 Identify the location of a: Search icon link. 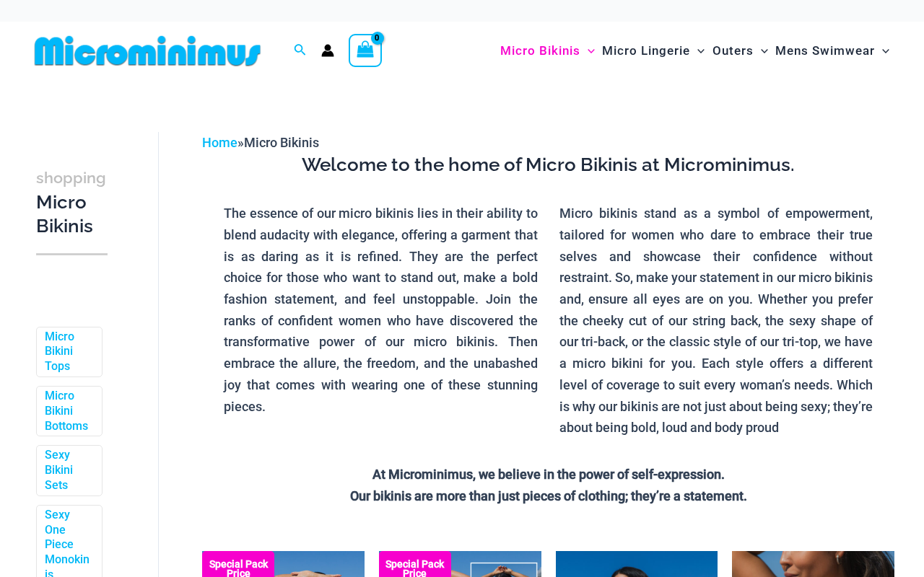
(301, 51).